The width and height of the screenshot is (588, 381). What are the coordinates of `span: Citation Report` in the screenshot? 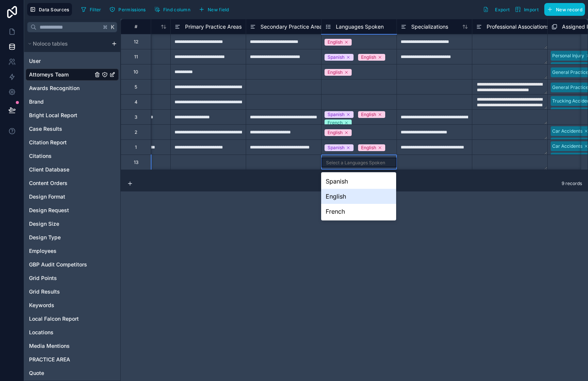 It's located at (48, 143).